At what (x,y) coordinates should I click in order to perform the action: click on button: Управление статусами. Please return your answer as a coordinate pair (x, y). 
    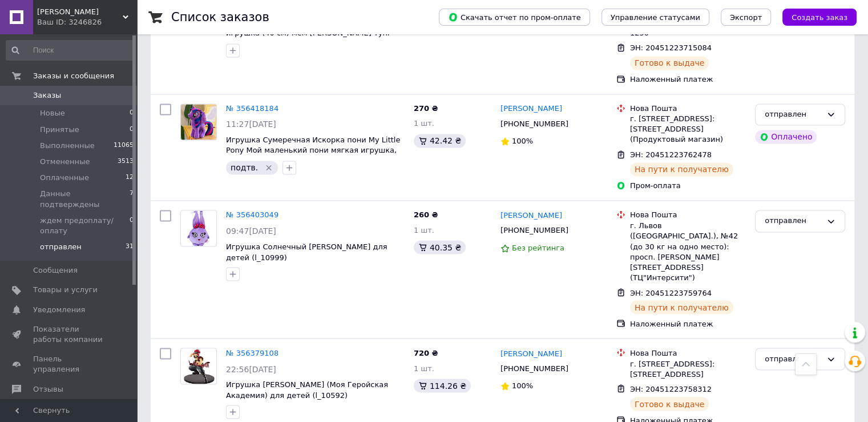
    Looking at the image, I should click on (655, 17).